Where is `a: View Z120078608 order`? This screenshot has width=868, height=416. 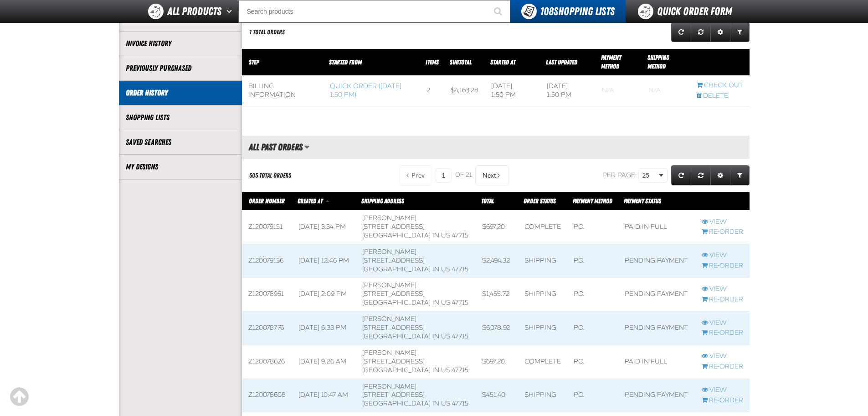 a: View Z120078608 order is located at coordinates (722, 390).